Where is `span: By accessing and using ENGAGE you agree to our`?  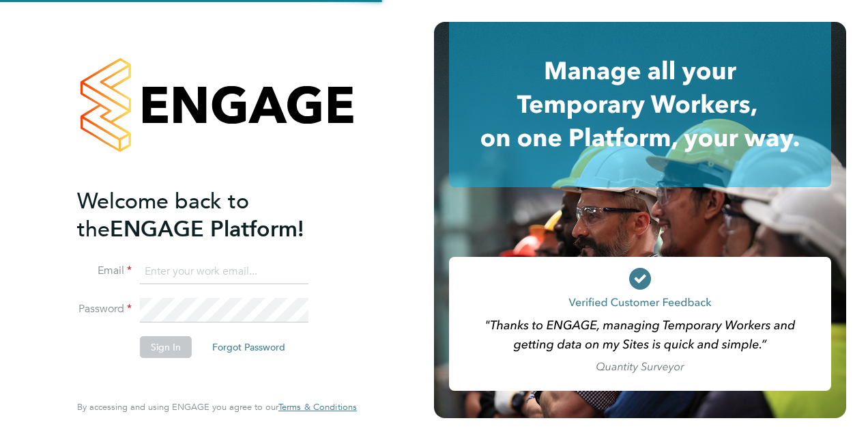
span: By accessing and using ENGAGE you agree to our is located at coordinates (217, 406).